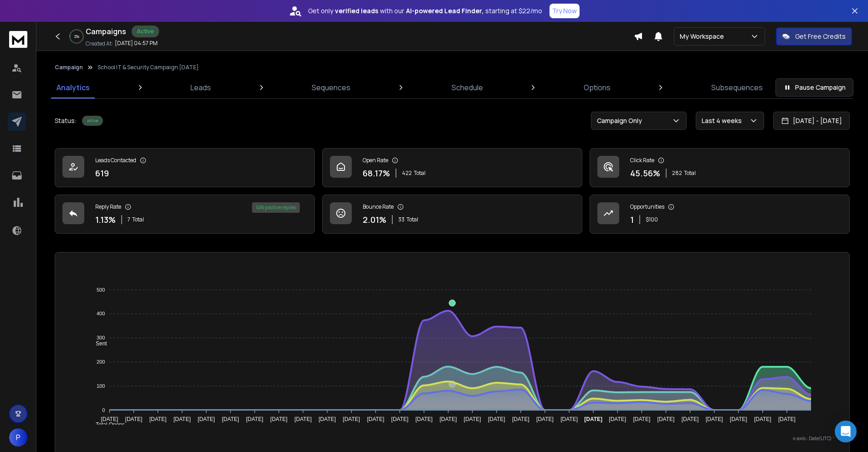 The width and height of the screenshot is (868, 452). Describe the element at coordinates (597, 88) in the screenshot. I see `p: Options` at that location.